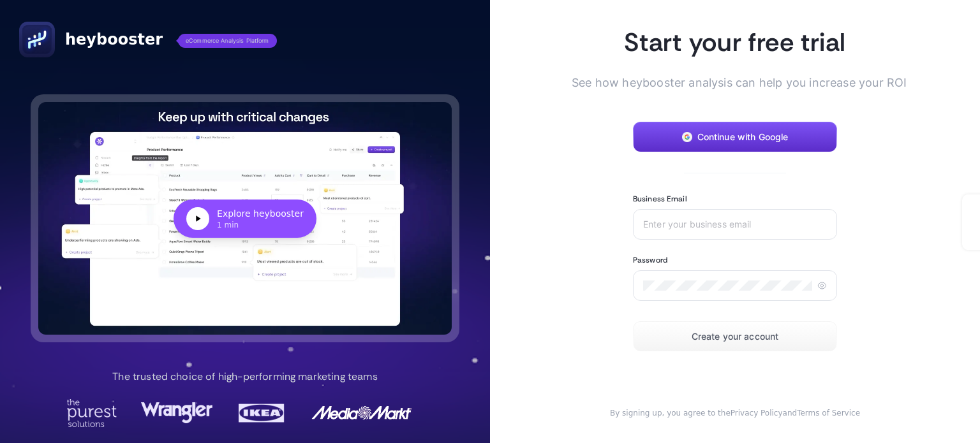  What do you see at coordinates (260, 225) in the screenshot?
I see `div: 1 min` at bounding box center [260, 225].